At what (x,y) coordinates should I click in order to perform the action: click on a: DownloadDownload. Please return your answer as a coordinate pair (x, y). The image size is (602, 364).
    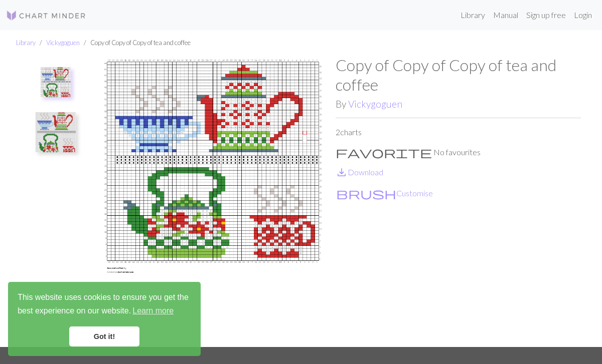
    Looking at the image, I should click on (359, 172).